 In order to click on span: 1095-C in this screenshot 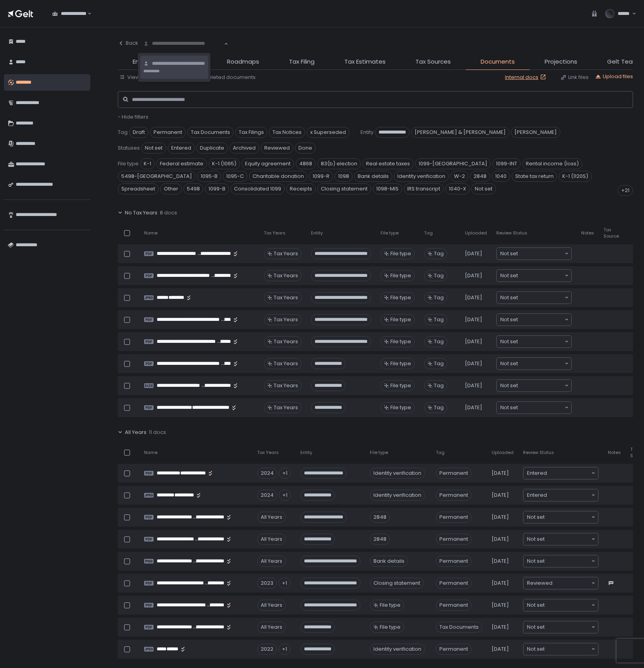, I will do `click(235, 177)`.